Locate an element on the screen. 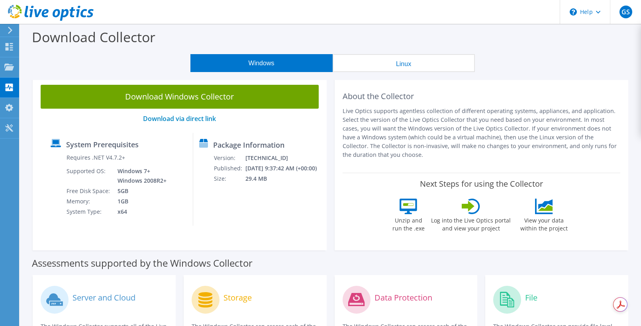 Image resolution: width=641 pixels, height=326 pixels. a: Download Windows Collector is located at coordinates (180, 97).